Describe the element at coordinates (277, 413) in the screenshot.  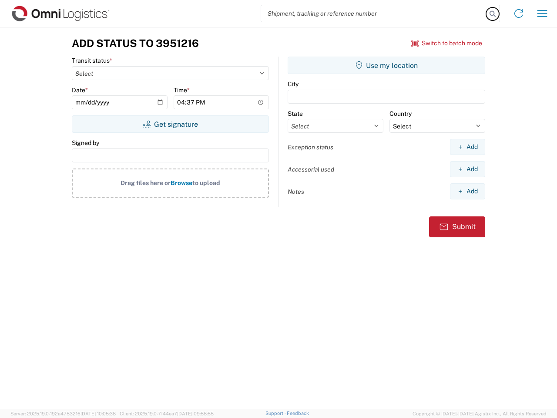
I see `a: Support` at that location.